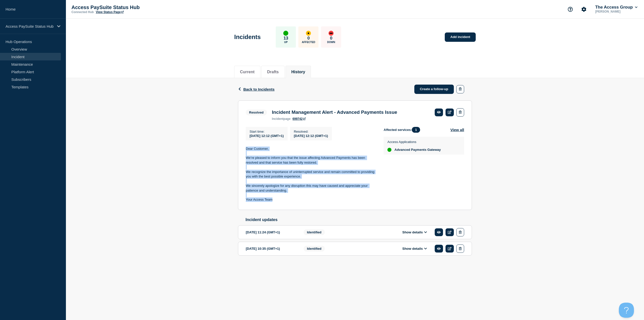 The height and width of the screenshot is (320, 644). I want to click on button: Account settings, so click(584, 9).